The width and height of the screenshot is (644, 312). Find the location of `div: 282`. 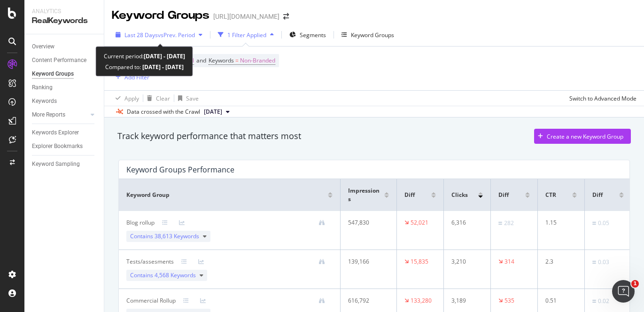

div: 282 is located at coordinates (509, 223).